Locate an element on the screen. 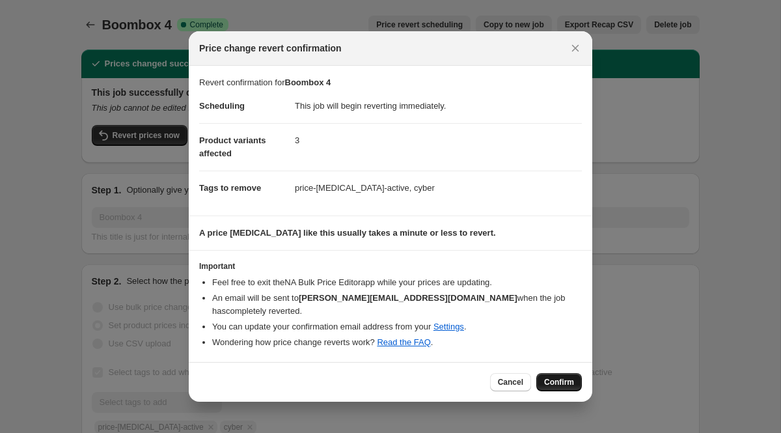  span: Scheduling is located at coordinates (222, 105).